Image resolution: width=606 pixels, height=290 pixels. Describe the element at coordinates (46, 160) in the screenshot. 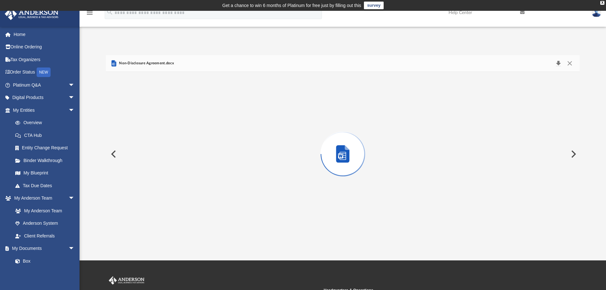

I see `a: Binder Walkthrough` at that location.